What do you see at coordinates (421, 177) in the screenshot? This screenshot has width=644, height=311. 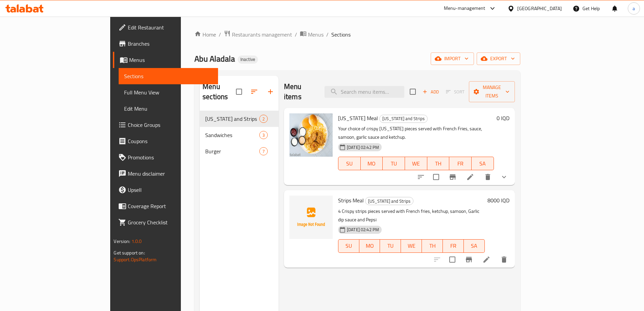 I see `button: sort-choices` at bounding box center [421, 177].